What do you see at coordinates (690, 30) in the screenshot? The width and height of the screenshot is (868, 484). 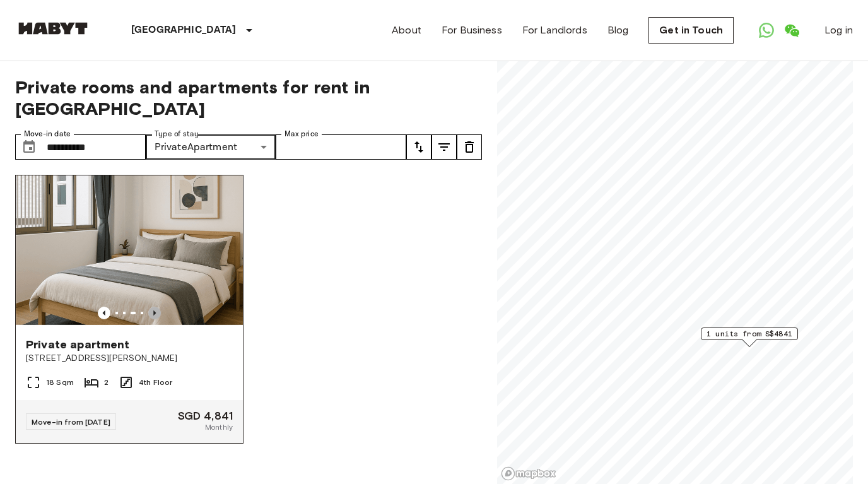 I see `a: Get in Touch` at bounding box center [690, 30].